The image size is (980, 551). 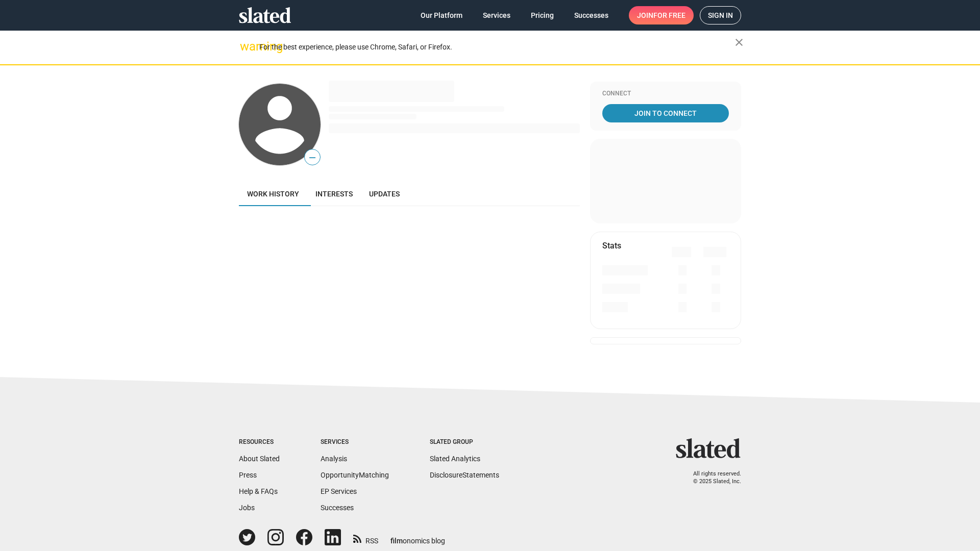 What do you see at coordinates (666, 113) in the screenshot?
I see `a: Join To Connect` at bounding box center [666, 113].